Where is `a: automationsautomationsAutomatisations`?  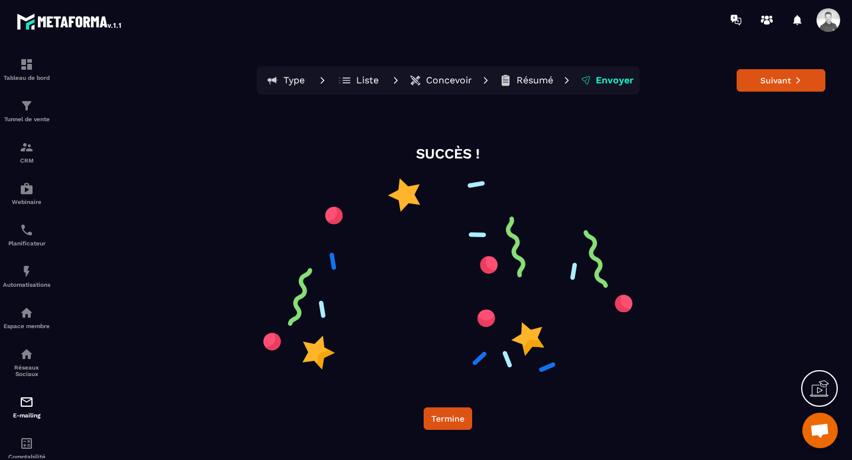 a: automationsautomationsAutomatisations is located at coordinates (27, 276).